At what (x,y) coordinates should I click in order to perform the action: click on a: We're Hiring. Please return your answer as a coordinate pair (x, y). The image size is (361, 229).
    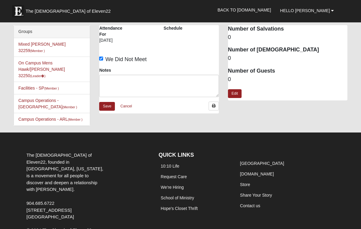
    Looking at the image, I should click on (172, 187).